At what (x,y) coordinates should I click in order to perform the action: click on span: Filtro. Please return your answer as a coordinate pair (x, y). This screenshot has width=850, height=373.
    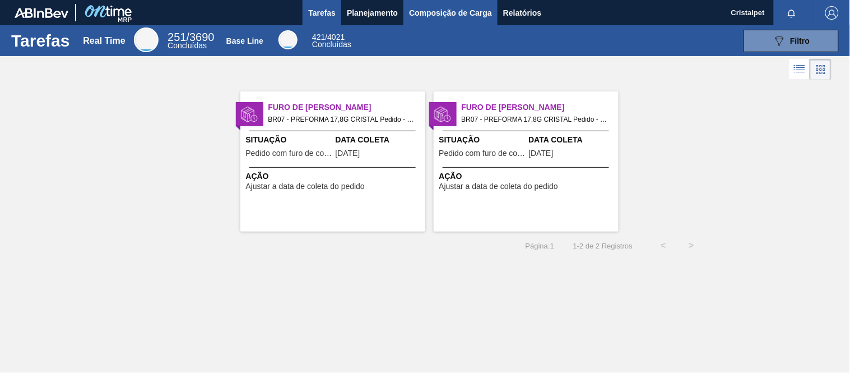
    Looking at the image, I should click on (800, 41).